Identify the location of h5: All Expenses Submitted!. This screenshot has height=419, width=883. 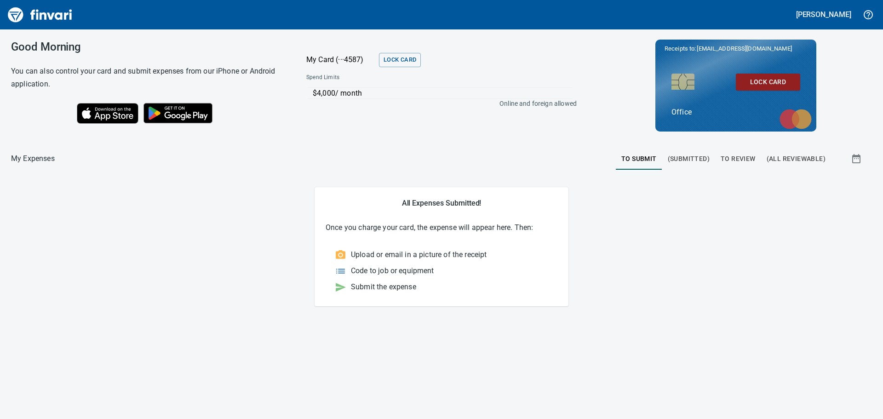
(441, 203).